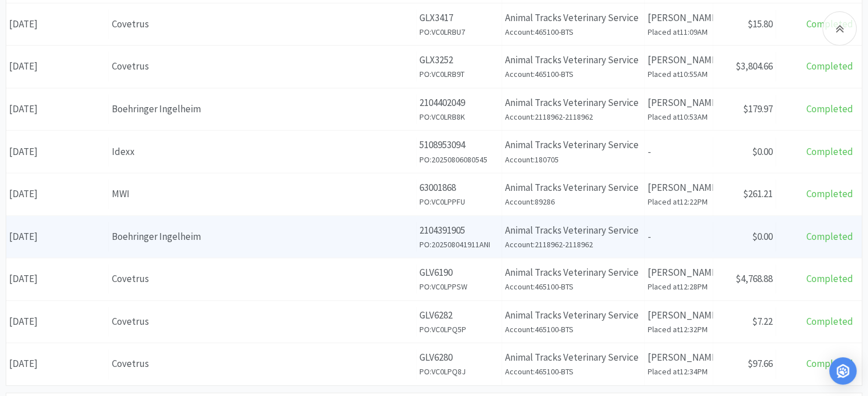  What do you see at coordinates (459, 59) in the screenshot?
I see `p: GLX3252` at bounding box center [459, 59].